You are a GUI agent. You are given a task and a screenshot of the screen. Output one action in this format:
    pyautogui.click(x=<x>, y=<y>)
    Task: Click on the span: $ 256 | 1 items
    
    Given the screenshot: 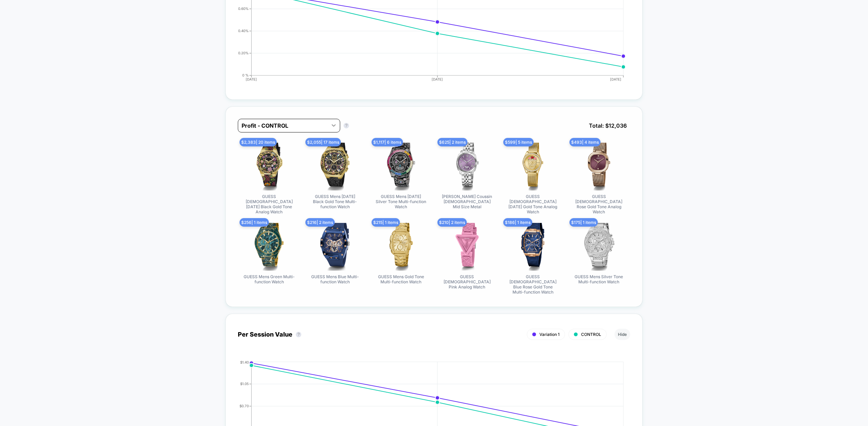 What is the action you would take?
    pyautogui.click(x=255, y=222)
    